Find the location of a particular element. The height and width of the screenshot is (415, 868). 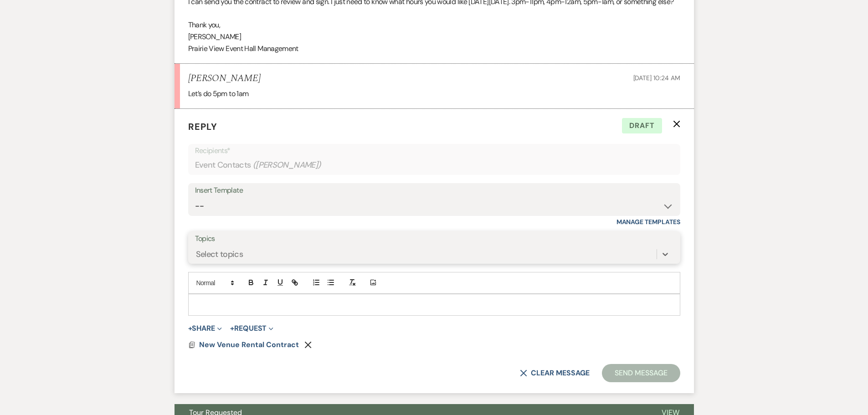

div: Select topics is located at coordinates (219, 254).